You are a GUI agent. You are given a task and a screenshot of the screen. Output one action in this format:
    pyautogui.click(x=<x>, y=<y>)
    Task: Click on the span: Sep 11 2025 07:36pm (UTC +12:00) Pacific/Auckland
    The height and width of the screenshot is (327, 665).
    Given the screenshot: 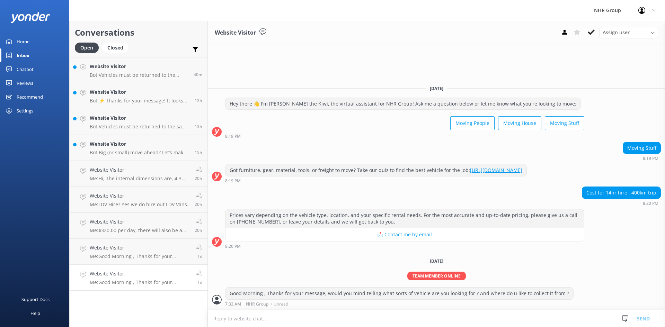 What is the action you would take?
    pyautogui.click(x=198, y=126)
    